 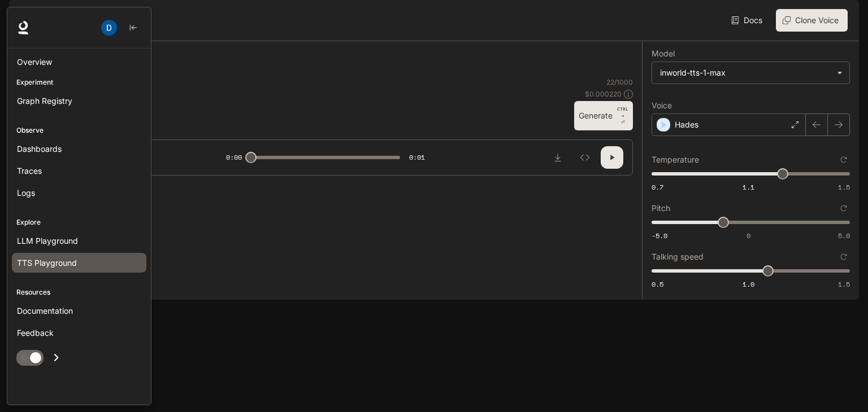 I want to click on button: GenerateCTRL +⏎, so click(x=603, y=116).